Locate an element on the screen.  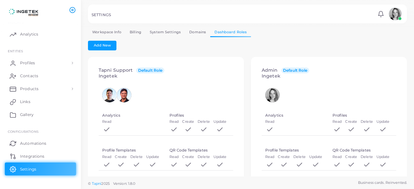
a: Tapni is located at coordinates (97, 184).